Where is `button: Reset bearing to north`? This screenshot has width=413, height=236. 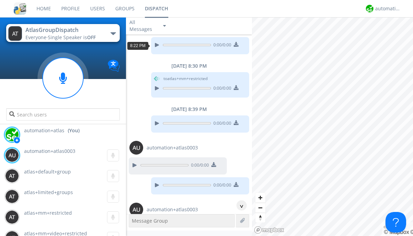
button: Reset bearing to north is located at coordinates (260, 218).